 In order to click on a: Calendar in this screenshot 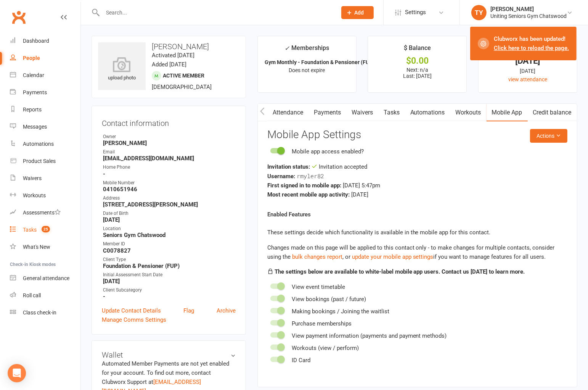, I will do `click(45, 75)`.